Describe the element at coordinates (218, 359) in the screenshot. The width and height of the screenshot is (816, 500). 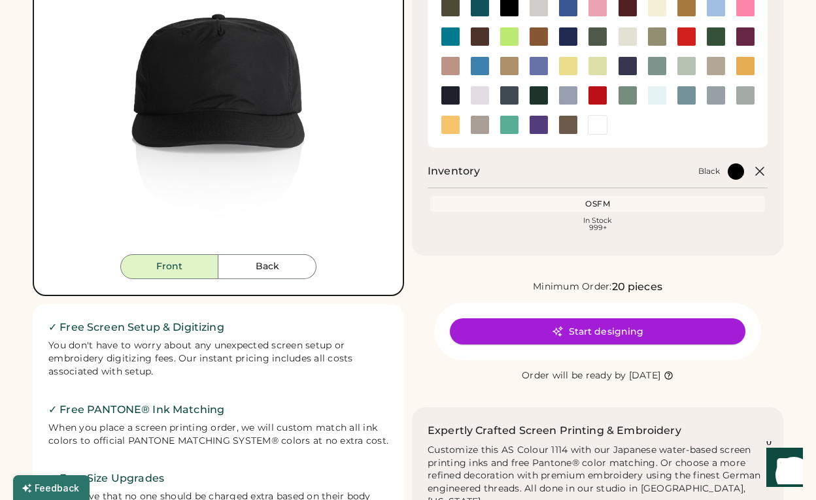
I see `div: You don't have to worry about any unexpected screen setup or embroidery digitizing fees. Our inst...` at that location.